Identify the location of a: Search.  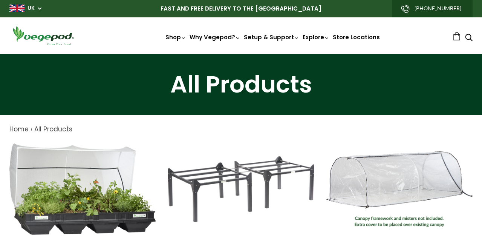
(469, 38).